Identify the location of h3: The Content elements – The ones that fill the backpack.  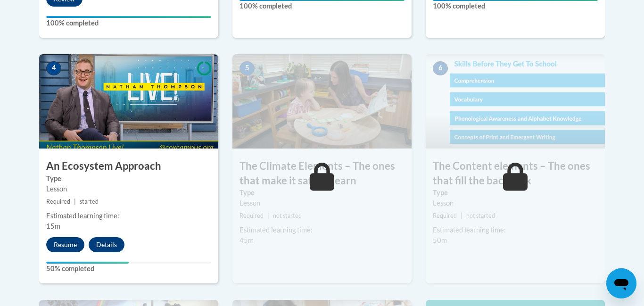
(515, 174).